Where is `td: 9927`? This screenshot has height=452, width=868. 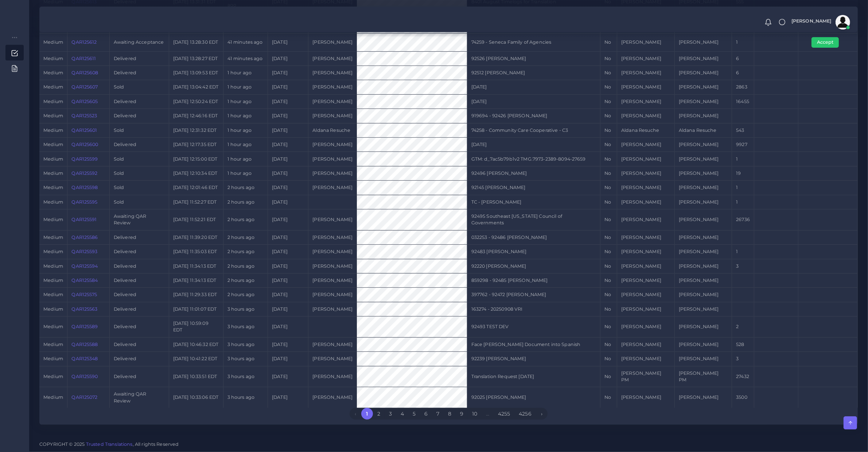 td: 9927 is located at coordinates (743, 144).